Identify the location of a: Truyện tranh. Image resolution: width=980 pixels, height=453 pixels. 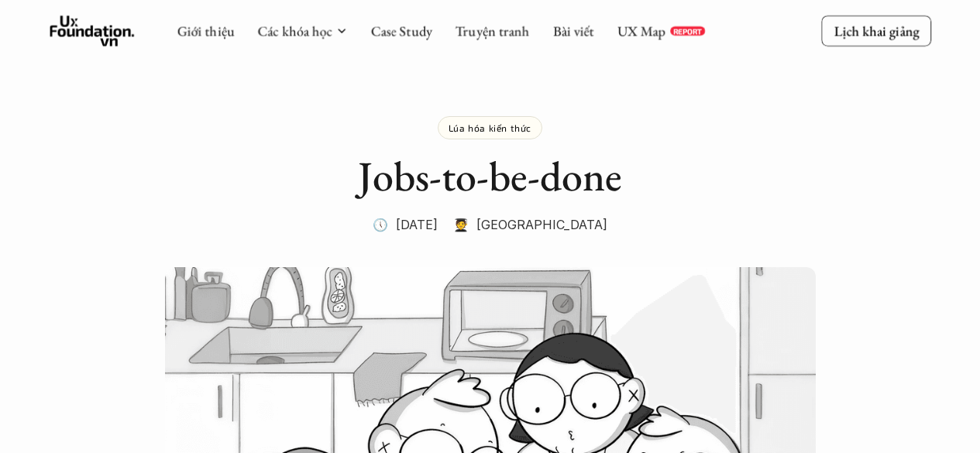
(492, 30).